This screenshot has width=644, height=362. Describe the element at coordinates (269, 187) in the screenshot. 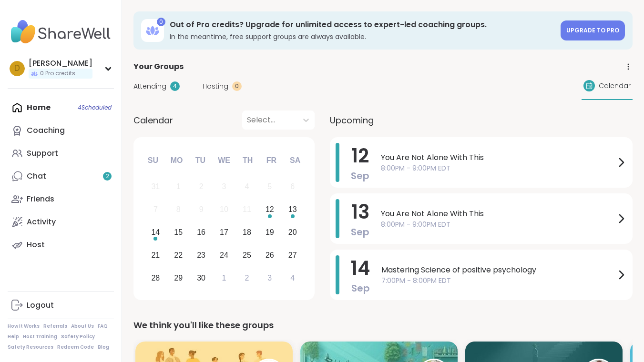

I see `div: Not available Friday, September 5th, 2025` at that location.